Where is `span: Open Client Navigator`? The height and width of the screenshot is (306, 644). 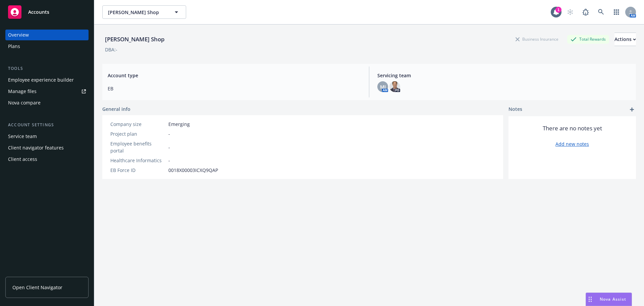
span: Open Client Navigator is located at coordinates (37, 287).